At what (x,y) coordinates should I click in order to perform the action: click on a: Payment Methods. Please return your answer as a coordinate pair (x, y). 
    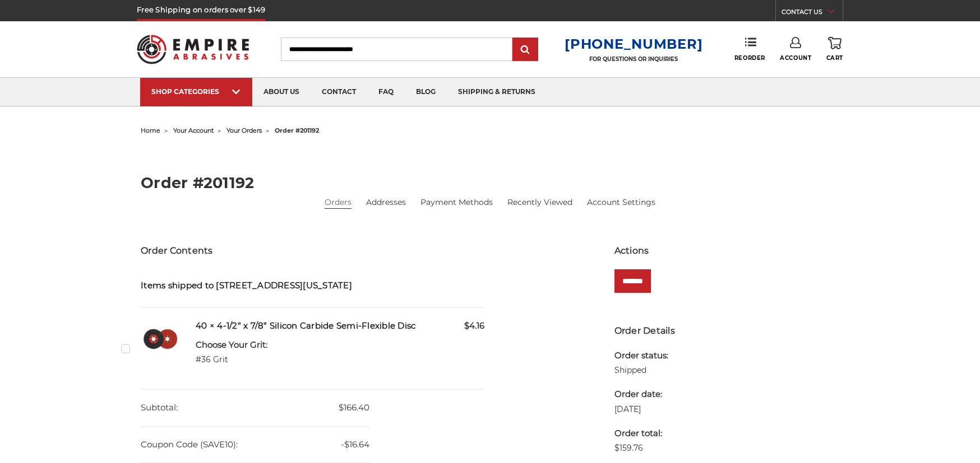
    Looking at the image, I should click on (456, 202).